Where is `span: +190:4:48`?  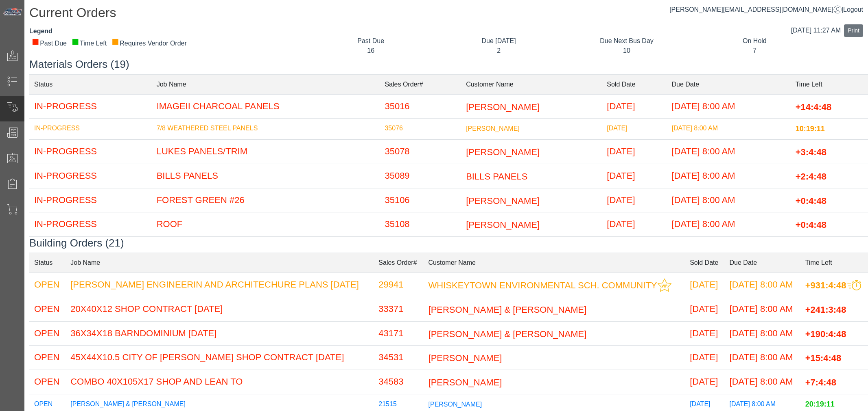 span: +190:4:48 is located at coordinates (826, 334).